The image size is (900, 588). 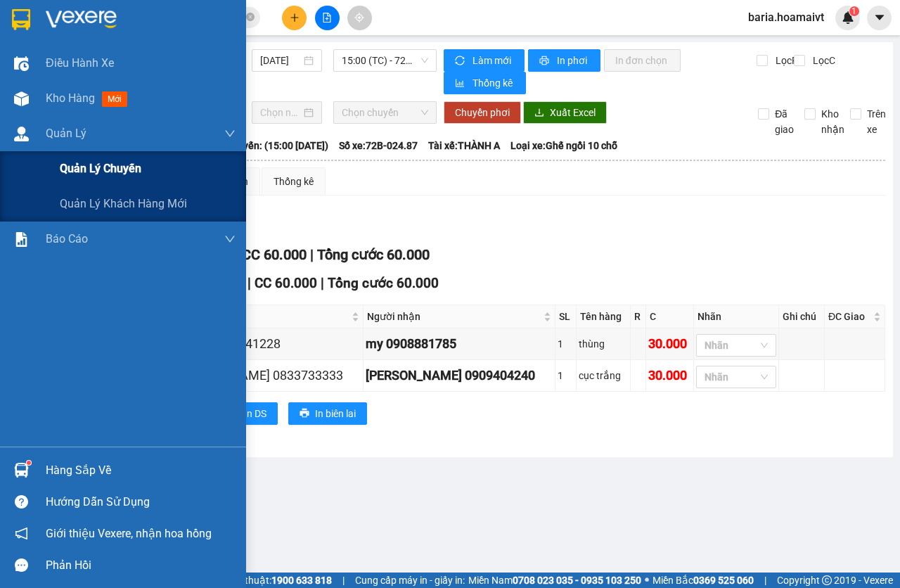 What do you see at coordinates (169, 29) in the screenshot?
I see `div: 93 NTB Q1` at bounding box center [169, 29].